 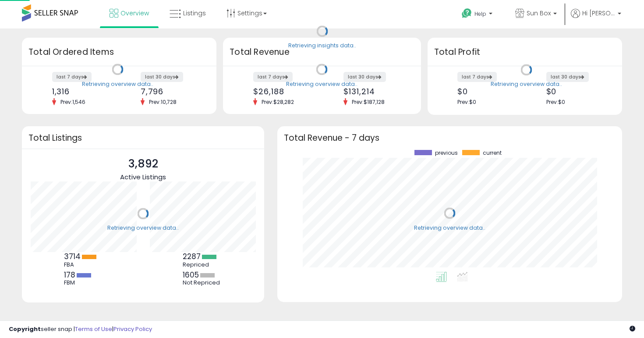 What do you see at coordinates (538, 13) in the screenshot?
I see `span: Sun Box` at bounding box center [538, 13].